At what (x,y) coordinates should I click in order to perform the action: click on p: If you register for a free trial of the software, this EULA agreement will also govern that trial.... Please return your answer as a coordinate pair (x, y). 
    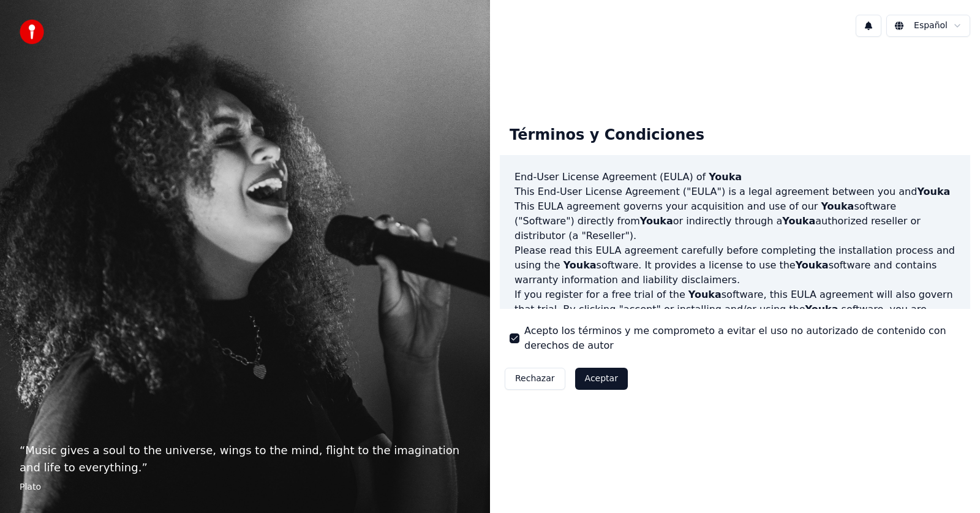
    Looking at the image, I should click on (735, 317).